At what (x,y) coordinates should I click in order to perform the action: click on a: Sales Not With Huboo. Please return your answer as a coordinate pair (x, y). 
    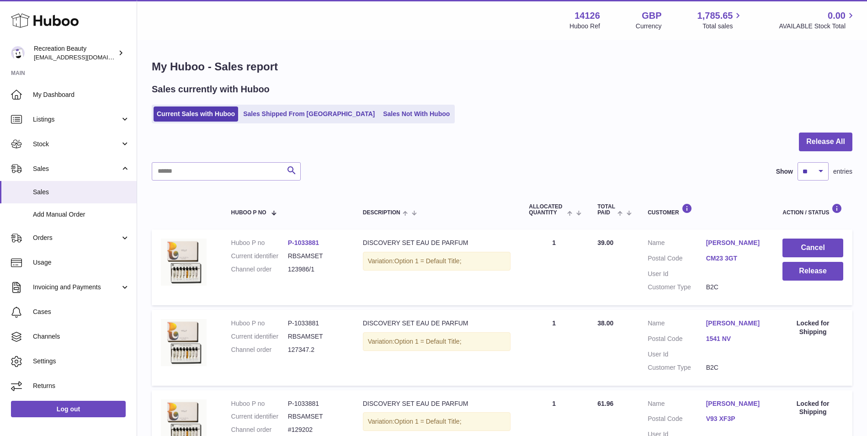
    Looking at the image, I should click on (416, 114).